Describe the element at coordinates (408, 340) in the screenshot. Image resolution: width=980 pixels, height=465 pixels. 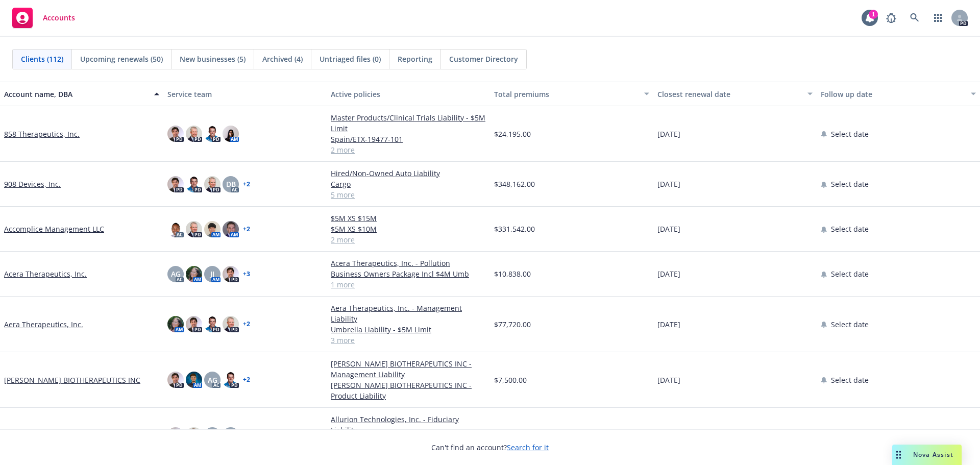
I see `a: 3 more` at that location.